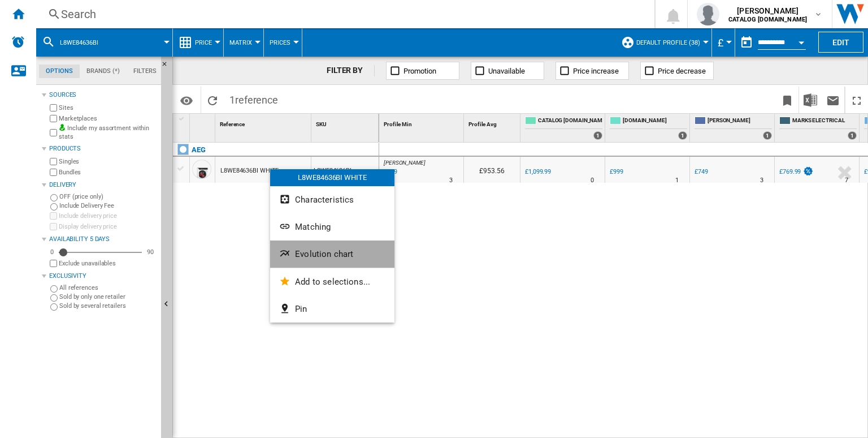 Image resolution: width=868 pixels, height=438 pixels. Describe the element at coordinates (332, 282) in the screenshot. I see `button: Add to selections...` at that location.